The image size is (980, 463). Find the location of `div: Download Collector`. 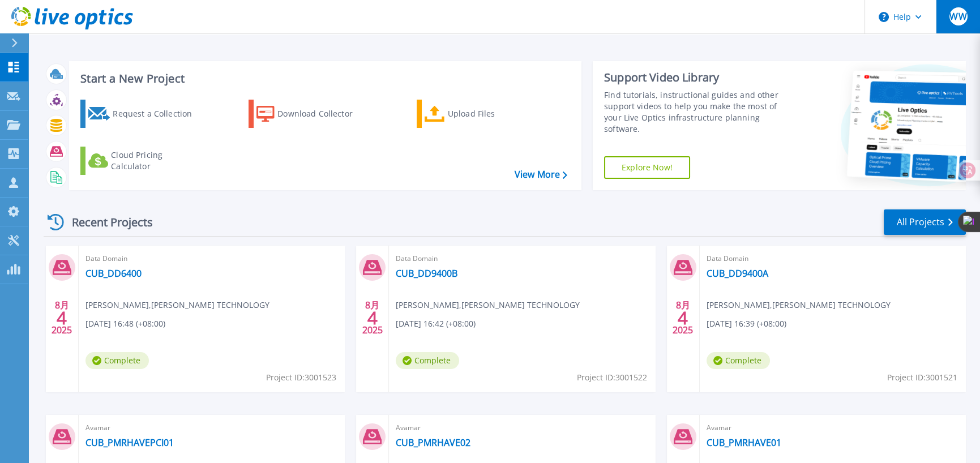

div: Download Collector is located at coordinates (323, 114).